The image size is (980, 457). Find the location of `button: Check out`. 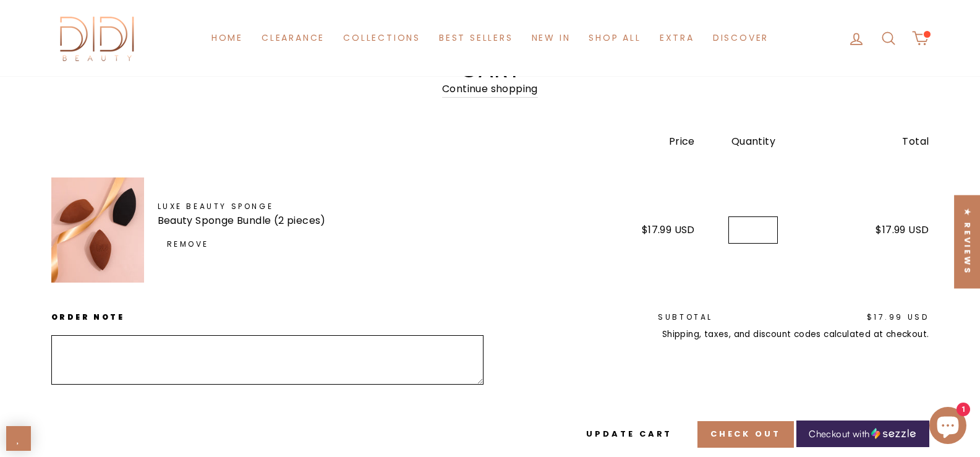

button: Check out is located at coordinates (745, 434).